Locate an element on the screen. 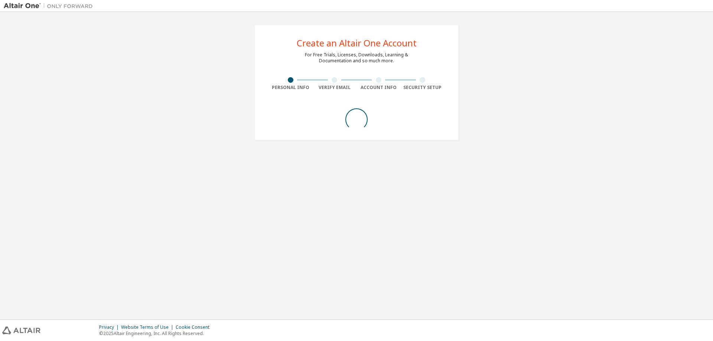  div: Privacy is located at coordinates (110, 328).